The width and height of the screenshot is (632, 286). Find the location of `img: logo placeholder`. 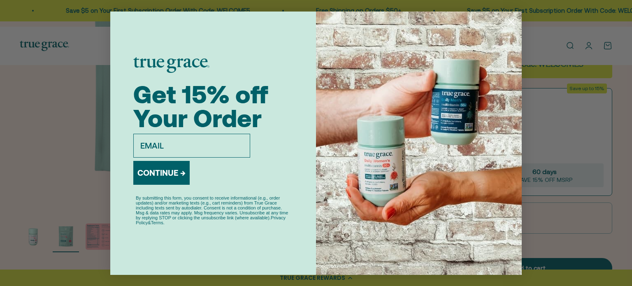

img: logo placeholder is located at coordinates (171, 65).